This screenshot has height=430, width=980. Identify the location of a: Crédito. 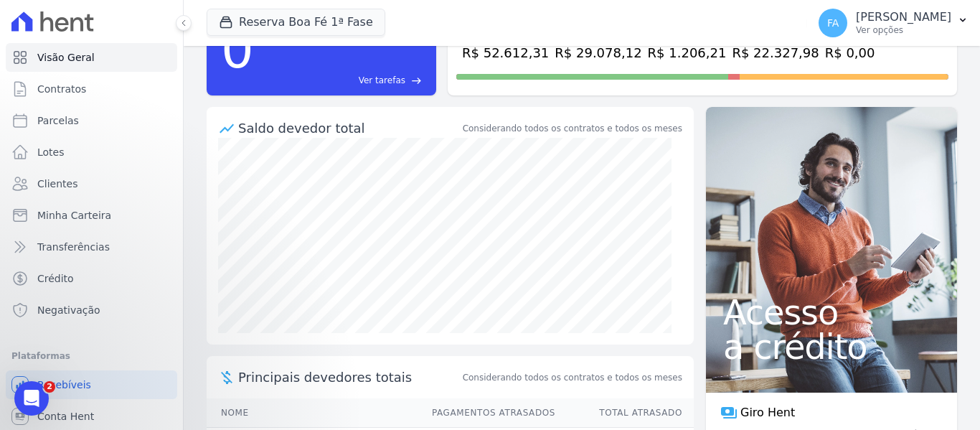
(91, 278).